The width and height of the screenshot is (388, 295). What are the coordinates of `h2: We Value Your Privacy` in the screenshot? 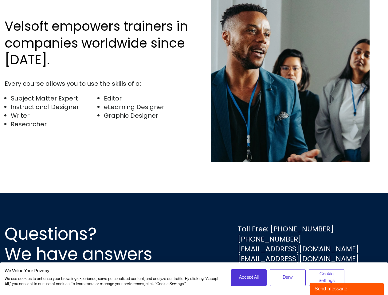 It's located at (113, 271).